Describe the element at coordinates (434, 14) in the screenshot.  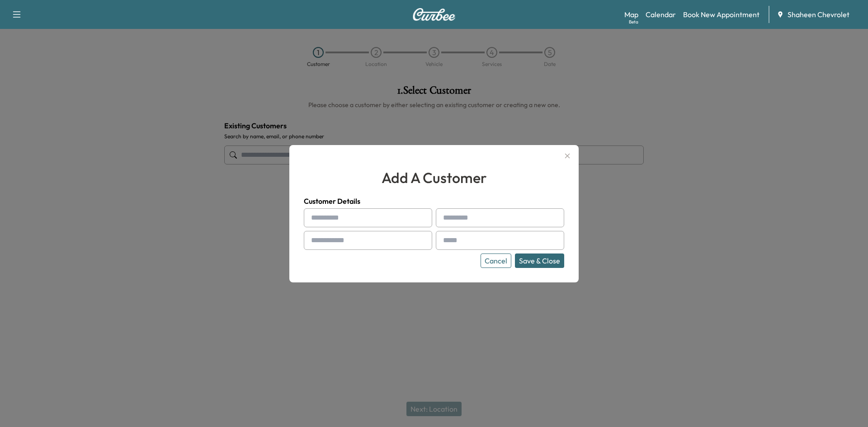
I see `img: Curbee Logo` at that location.